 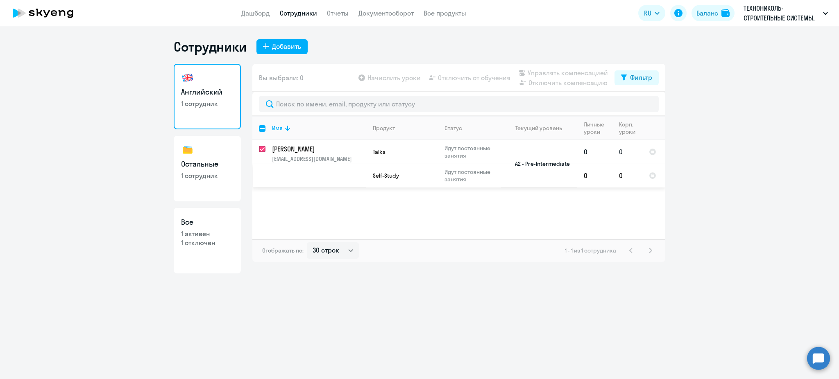 I want to click on h3: Английский, so click(x=207, y=92).